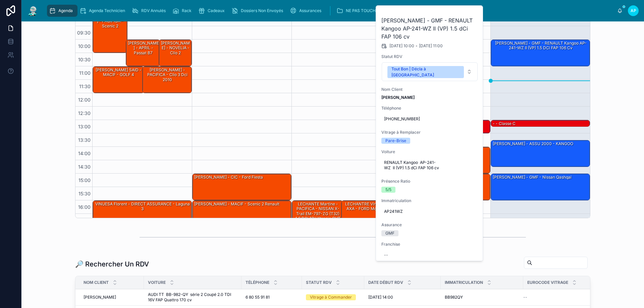  Describe the element at coordinates (85, 86) in the screenshot. I see `span: 11:30` at that location.